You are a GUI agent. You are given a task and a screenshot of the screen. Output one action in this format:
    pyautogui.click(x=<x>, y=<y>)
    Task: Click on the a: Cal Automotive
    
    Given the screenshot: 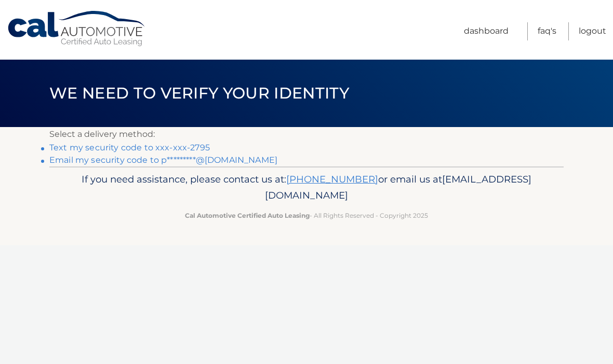 What is the action you would take?
    pyautogui.click(x=77, y=28)
    